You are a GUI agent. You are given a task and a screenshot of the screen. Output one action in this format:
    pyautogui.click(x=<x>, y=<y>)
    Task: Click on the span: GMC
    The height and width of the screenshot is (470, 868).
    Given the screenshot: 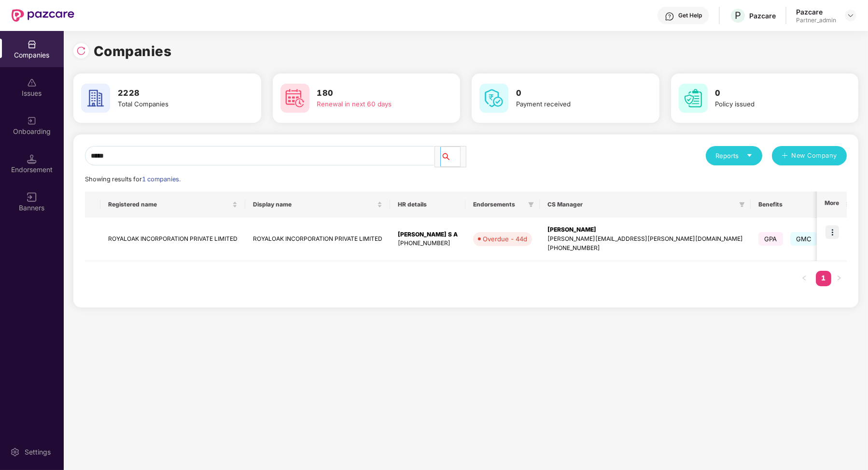 What is the action you would take?
    pyautogui.click(x=804, y=239)
    